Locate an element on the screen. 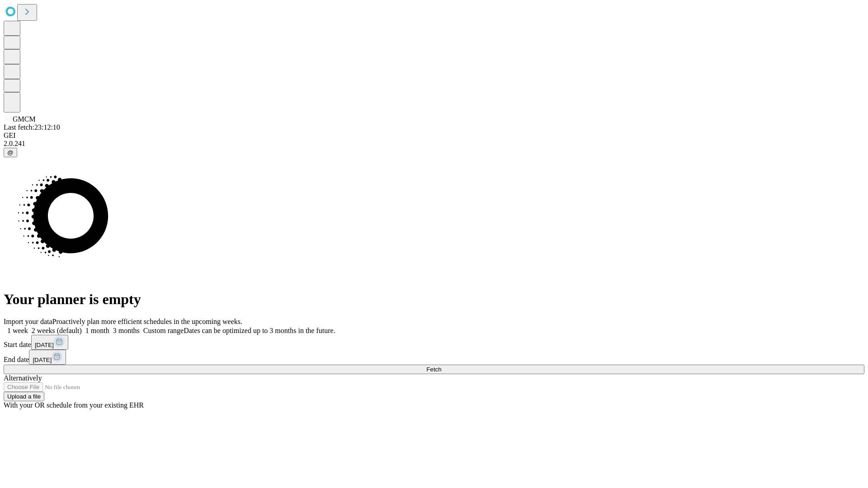  span: 3 months is located at coordinates (126, 330).